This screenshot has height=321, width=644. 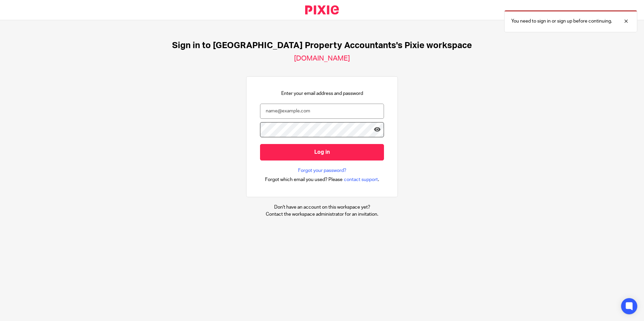 I want to click on input: name@example.com, so click(x=322, y=111).